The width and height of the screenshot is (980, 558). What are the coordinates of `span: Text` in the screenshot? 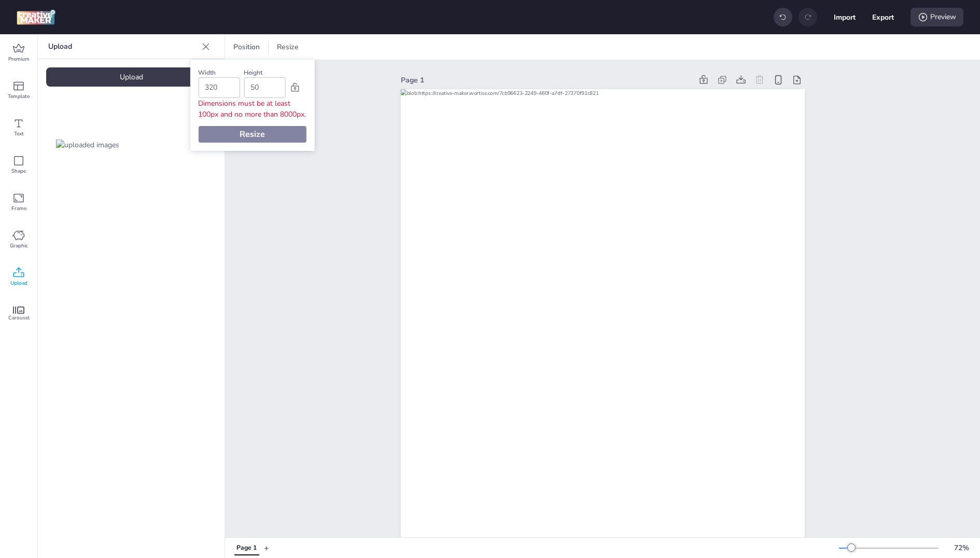 It's located at (19, 134).